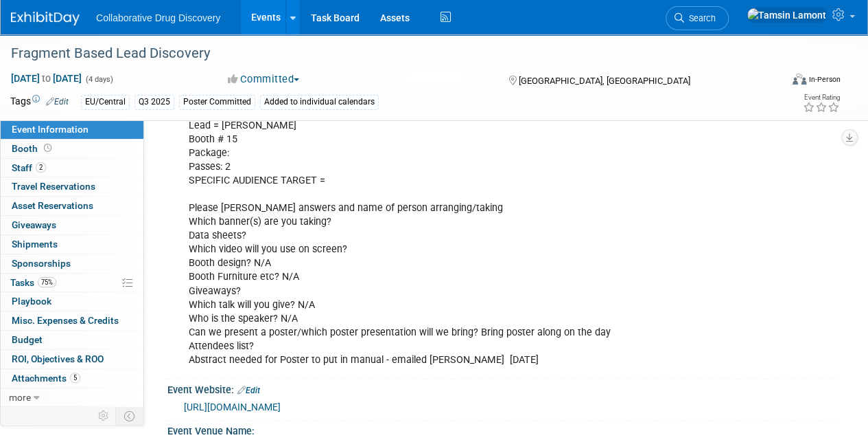 The height and width of the screenshot is (440, 868). Describe the element at coordinates (780, 82) in the screenshot. I see `div: Event Format` at that location.